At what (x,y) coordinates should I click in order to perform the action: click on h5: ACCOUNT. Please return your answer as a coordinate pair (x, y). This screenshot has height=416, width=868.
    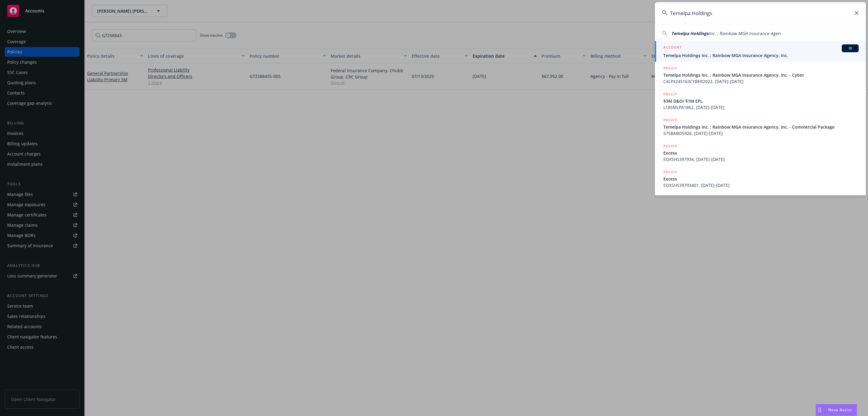
    Looking at the image, I should click on (672, 48).